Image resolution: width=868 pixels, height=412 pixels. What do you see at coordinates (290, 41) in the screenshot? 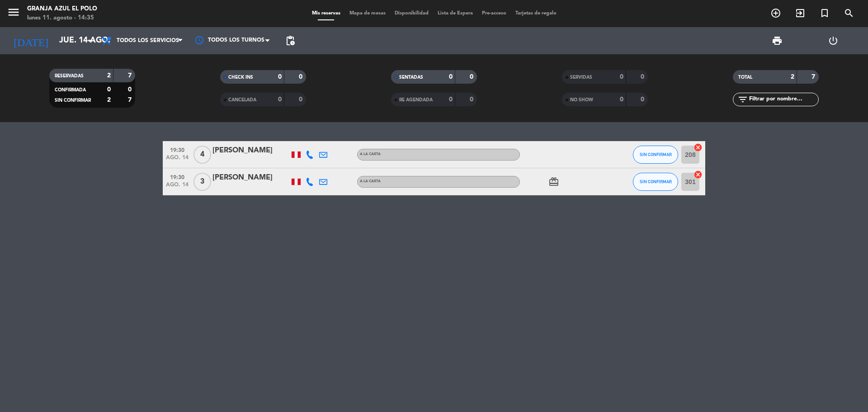
I see `span: pending_actions` at bounding box center [290, 41].